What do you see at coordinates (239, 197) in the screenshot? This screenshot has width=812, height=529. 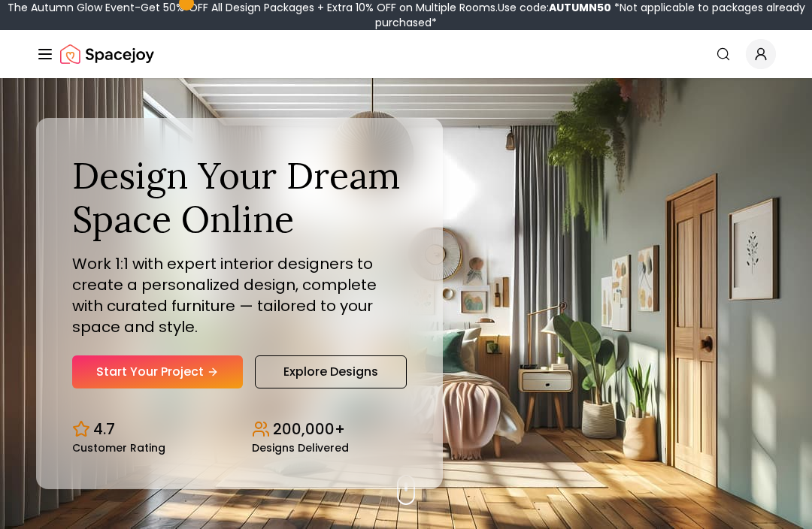 I see `h1: Design Your Dream Space Online` at bounding box center [239, 197].